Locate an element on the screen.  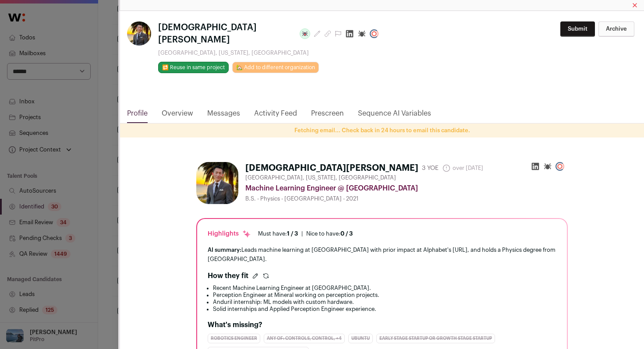
div: Any of: controls, control, +4 is located at coordinates (304, 339).